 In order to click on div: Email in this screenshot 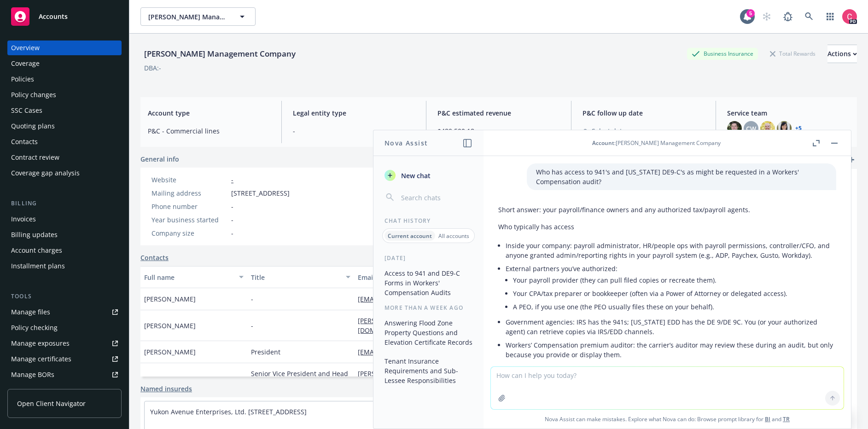, I will do `click(438, 277)`.